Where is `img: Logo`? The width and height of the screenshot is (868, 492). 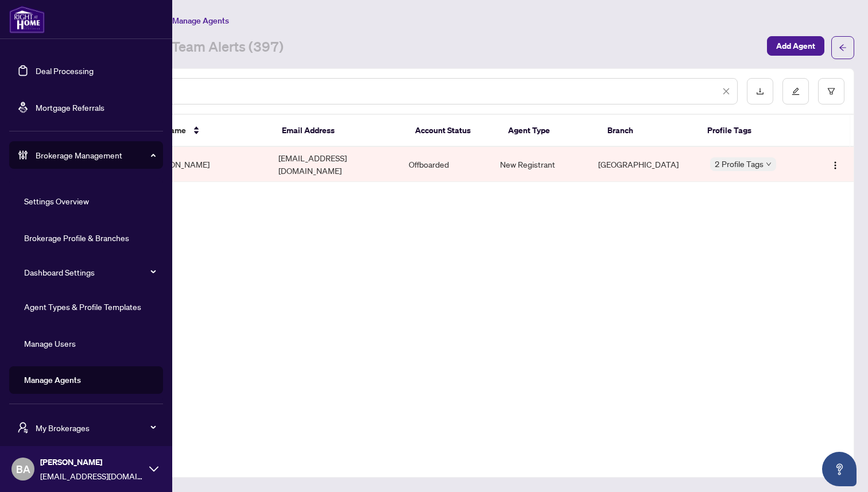
img: Logo is located at coordinates (836, 166).